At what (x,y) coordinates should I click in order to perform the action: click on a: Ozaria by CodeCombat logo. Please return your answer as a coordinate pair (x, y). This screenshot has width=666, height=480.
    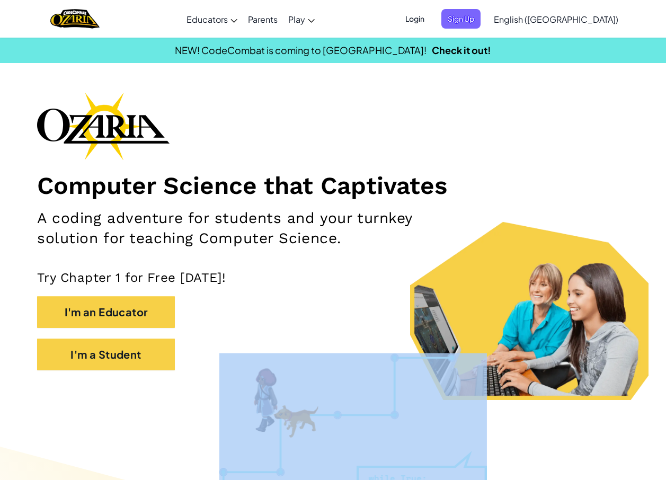
    Looking at the image, I should click on (75, 19).